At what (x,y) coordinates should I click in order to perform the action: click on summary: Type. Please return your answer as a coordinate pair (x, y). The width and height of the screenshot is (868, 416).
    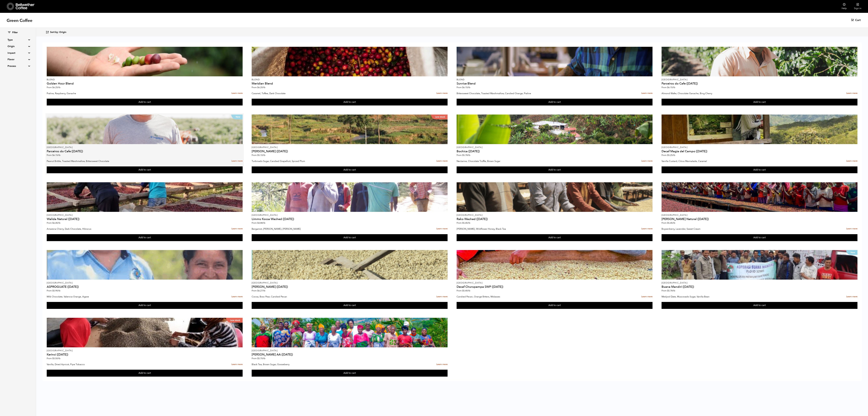
    Looking at the image, I should click on (18, 40).